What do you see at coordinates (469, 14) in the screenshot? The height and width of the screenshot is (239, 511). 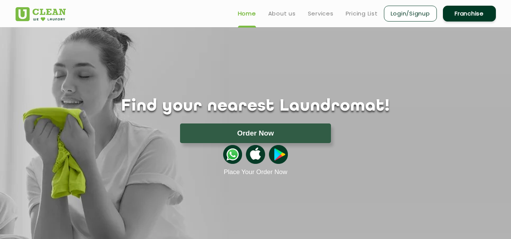 I see `a: Franchise` at bounding box center [469, 14].